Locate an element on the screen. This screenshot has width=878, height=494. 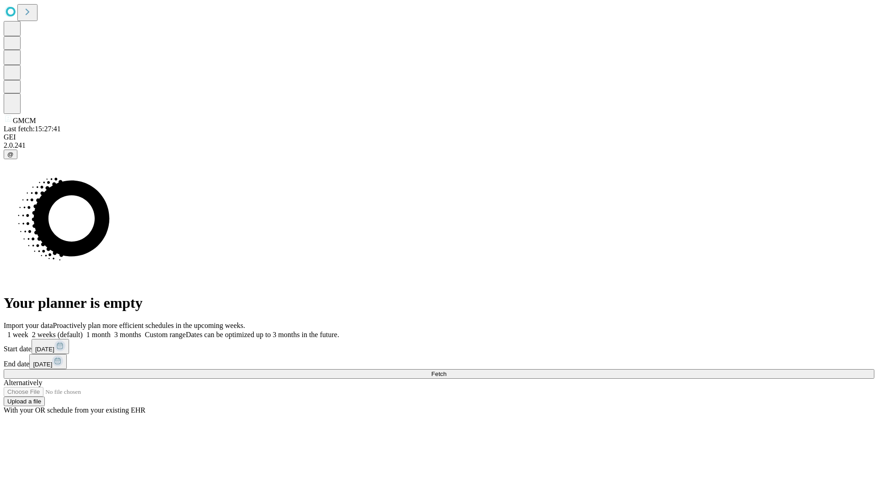
h1: Your planner is empty is located at coordinates (439, 303).